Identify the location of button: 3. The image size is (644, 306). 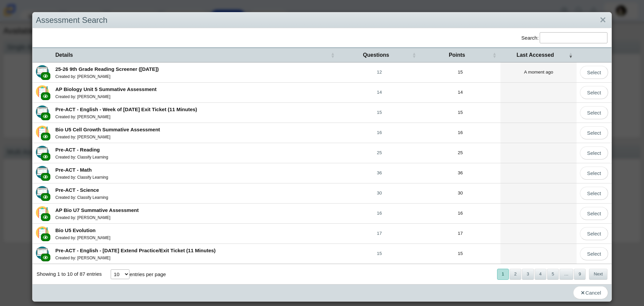
(528, 274).